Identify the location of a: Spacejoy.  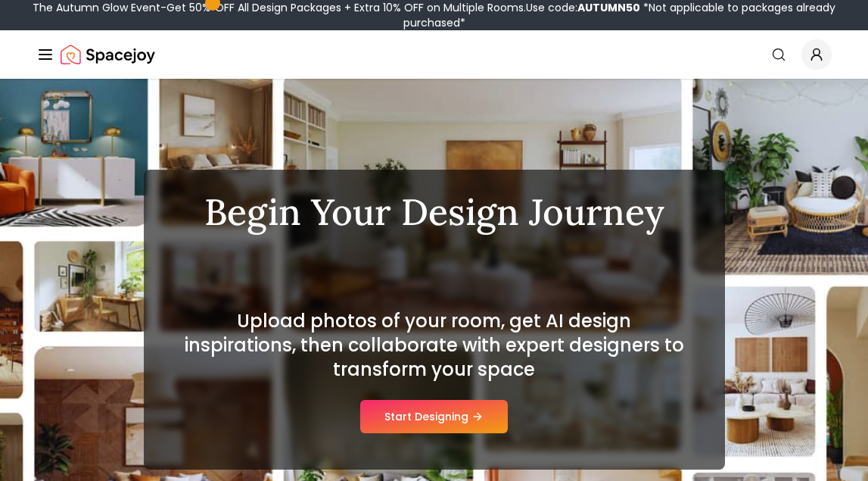
(107, 55).